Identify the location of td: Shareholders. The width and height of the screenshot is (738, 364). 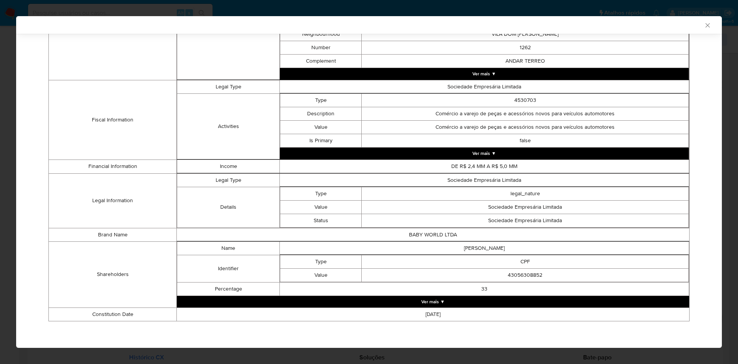
(113, 275).